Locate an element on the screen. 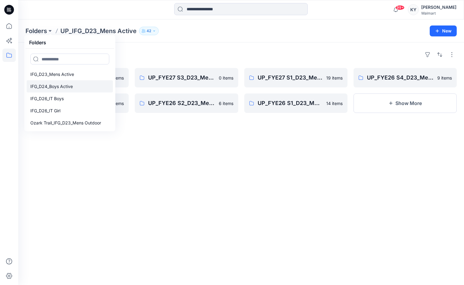 This screenshot has width=464, height=285. p: UP_FYE26 S2_D23_Mens Active - IFG is located at coordinates (182, 103).